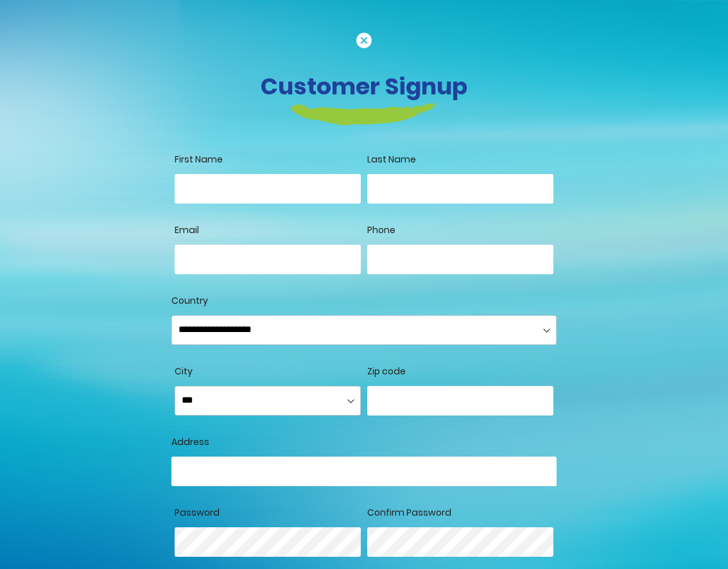 This screenshot has height=569, width=728. I want to click on img: cancel, so click(364, 41).